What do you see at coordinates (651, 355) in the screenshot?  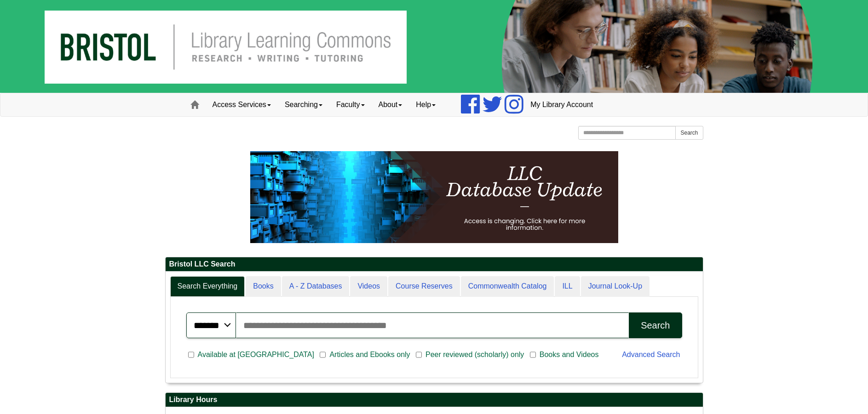 I see `a: Advanced Search` at bounding box center [651, 355].